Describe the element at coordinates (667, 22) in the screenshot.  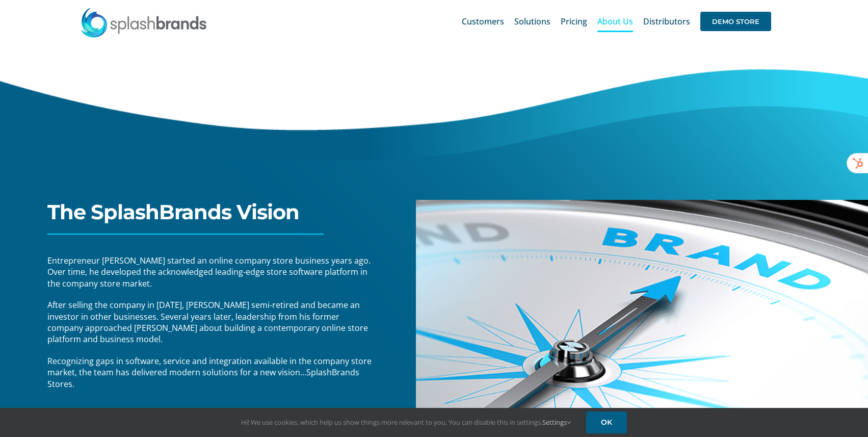
I see `span: Distributors` at that location.